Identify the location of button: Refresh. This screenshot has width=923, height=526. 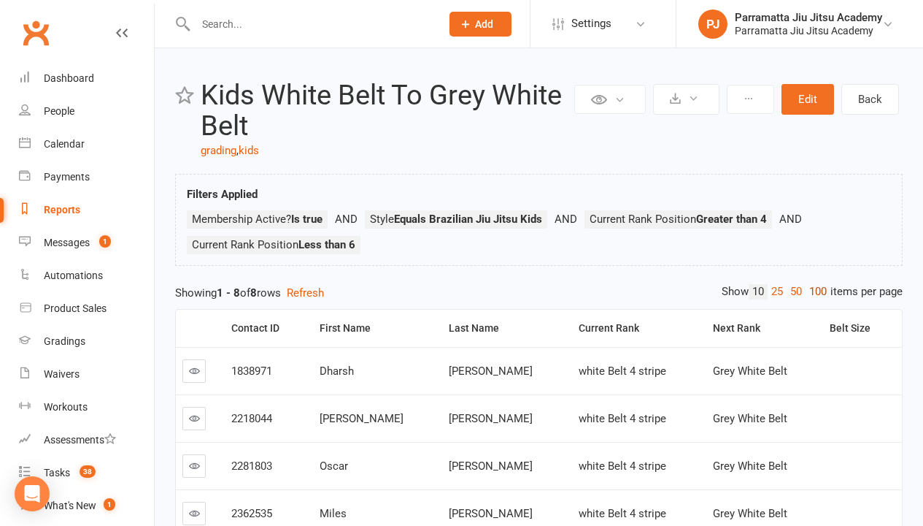
(305, 293).